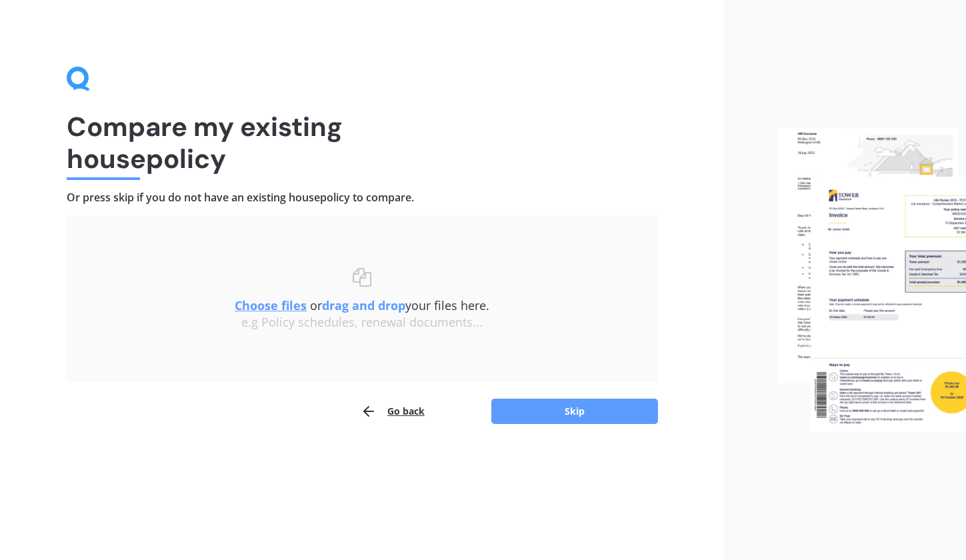 This screenshot has height=560, width=966. What do you see at coordinates (364, 305) in the screenshot?
I see `b: drag and drop` at bounding box center [364, 305].